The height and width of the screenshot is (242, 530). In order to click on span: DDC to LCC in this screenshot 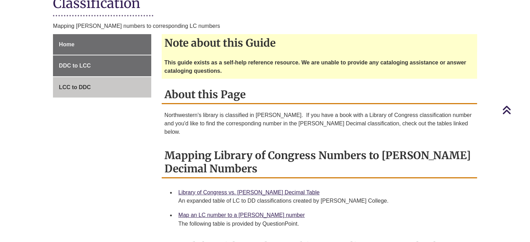, I will do `click(75, 65)`.